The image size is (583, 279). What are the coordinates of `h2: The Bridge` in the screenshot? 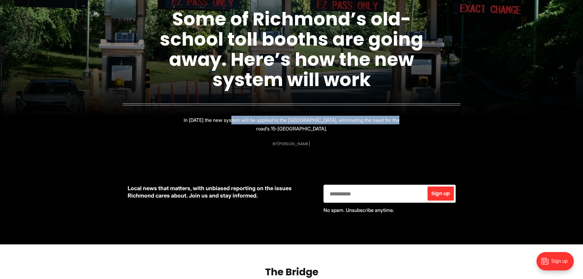 It's located at (291, 272).